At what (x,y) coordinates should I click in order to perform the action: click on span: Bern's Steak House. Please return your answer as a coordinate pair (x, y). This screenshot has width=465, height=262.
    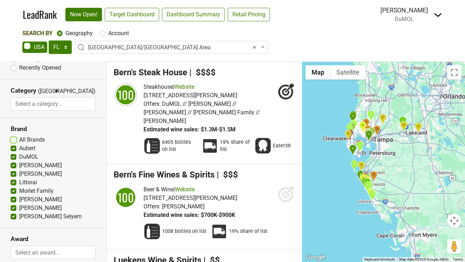
    Looking at the image, I should click on (150, 72).